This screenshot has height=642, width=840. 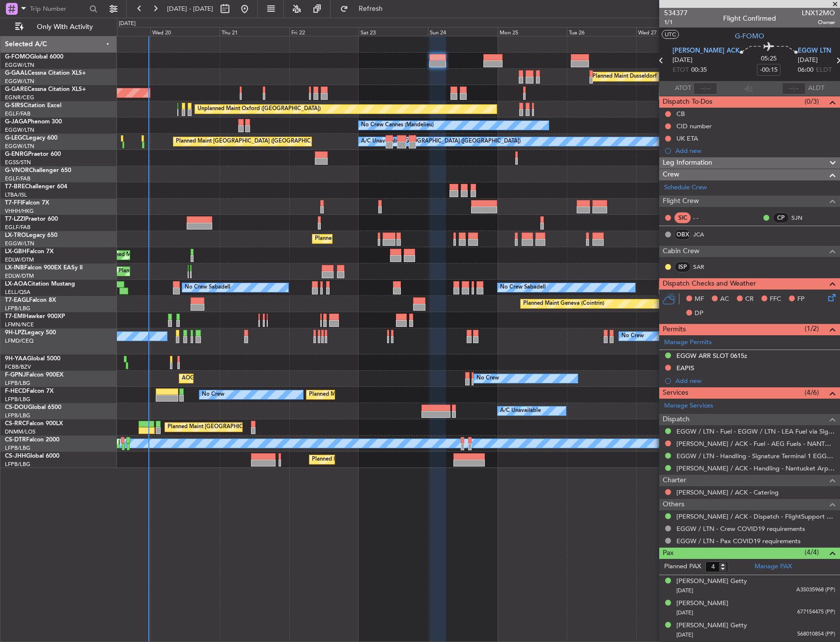 I want to click on div: Planned Maint Sofia, so click(x=143, y=443).